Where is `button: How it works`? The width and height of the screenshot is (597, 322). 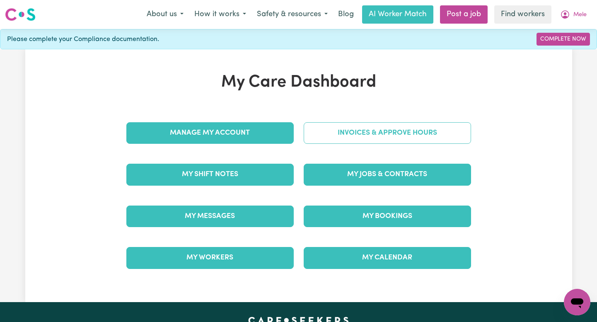
button: How it works is located at coordinates (220, 15).